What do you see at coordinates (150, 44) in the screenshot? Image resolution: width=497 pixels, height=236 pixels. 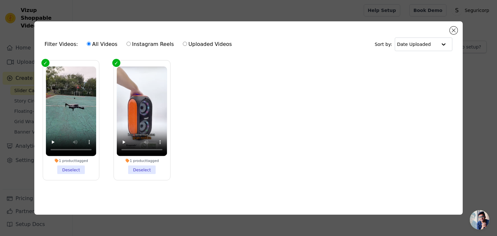 I see `label: Instagram Reels` at bounding box center [150, 44].